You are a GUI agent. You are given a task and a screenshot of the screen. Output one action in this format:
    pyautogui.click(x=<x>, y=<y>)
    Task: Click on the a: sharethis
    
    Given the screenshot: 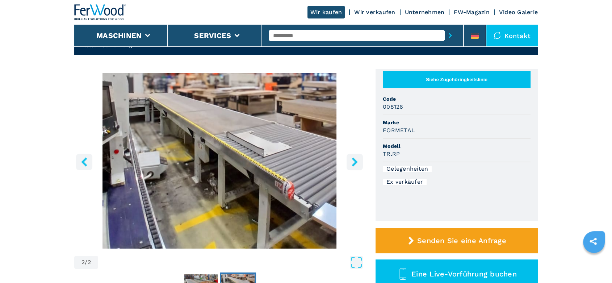 What is the action you would take?
    pyautogui.click(x=593, y=241)
    